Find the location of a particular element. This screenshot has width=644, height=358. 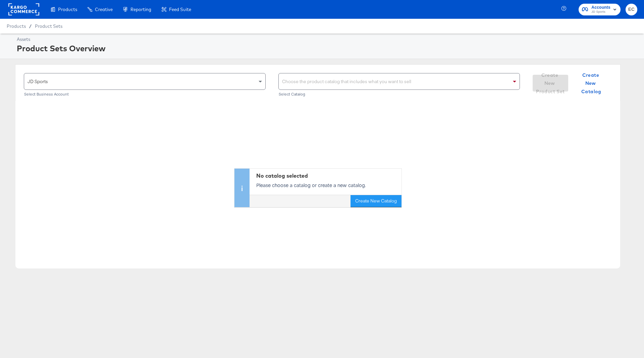

span: Creative is located at coordinates (104, 9).